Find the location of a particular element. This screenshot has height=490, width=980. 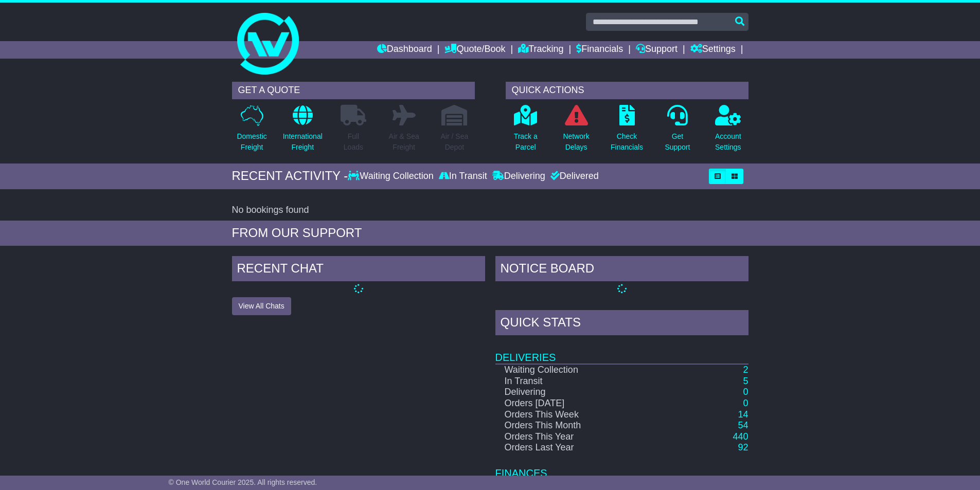

p: International Freight is located at coordinates (303, 142).